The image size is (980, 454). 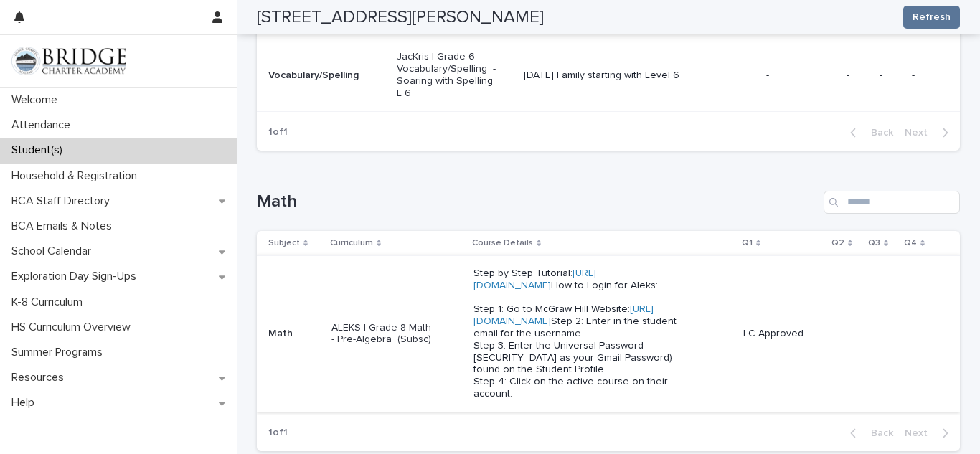 What do you see at coordinates (502, 243) in the screenshot?
I see `p: Course Details` at bounding box center [502, 243].